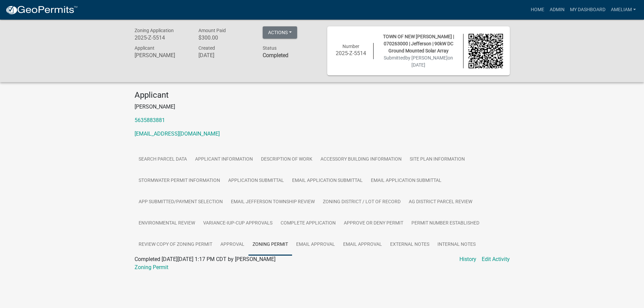 The height and width of the screenshot is (308, 644). What do you see at coordinates (587, 10) in the screenshot?
I see `a: My Dashboard` at bounding box center [587, 10].